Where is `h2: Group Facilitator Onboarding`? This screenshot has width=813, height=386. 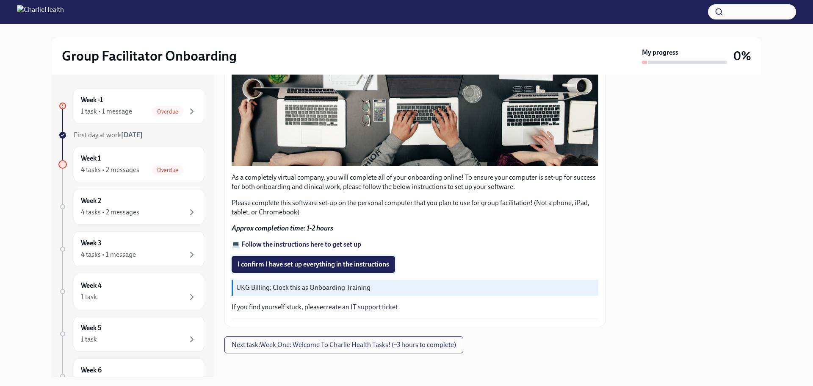
h2: Group Facilitator Onboarding is located at coordinates (149, 56).